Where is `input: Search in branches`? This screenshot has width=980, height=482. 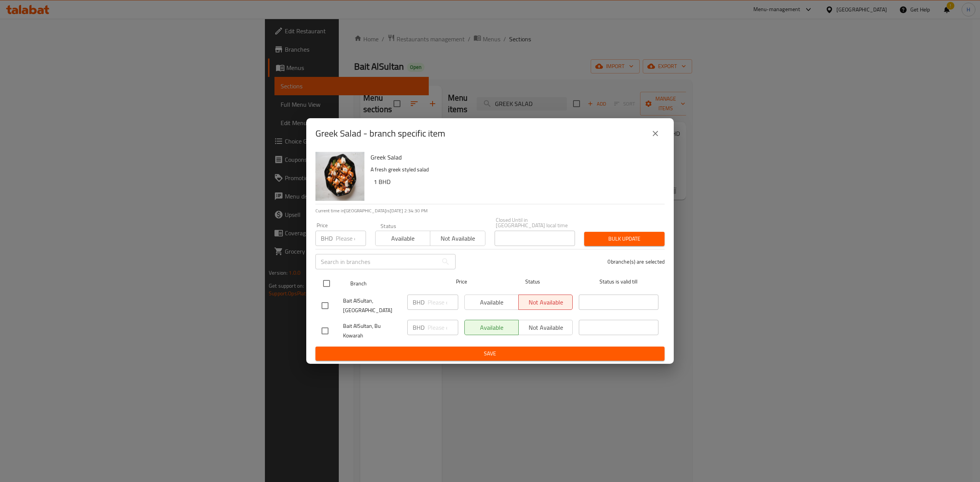 input: Search in branches is located at coordinates (377, 261).